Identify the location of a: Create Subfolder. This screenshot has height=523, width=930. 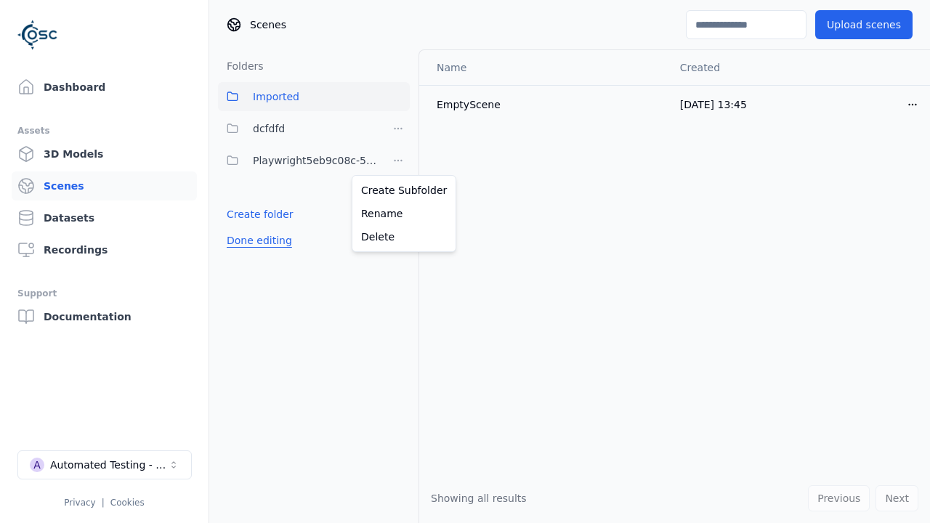
(404, 190).